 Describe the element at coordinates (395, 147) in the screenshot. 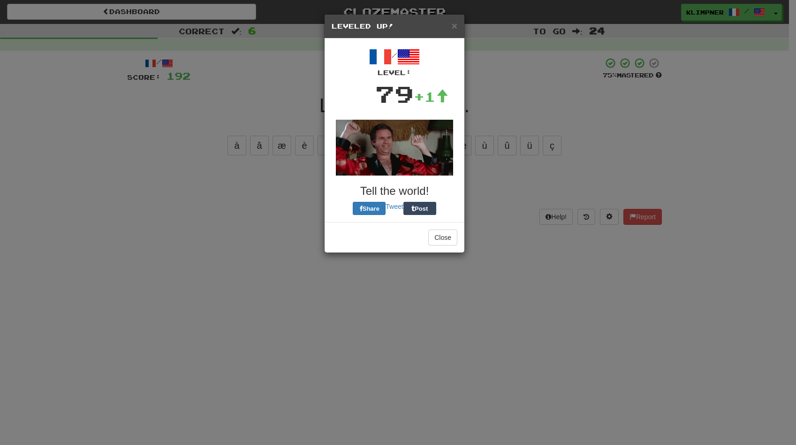

I see `img: will-ferrel-d6c07f94194e19e98823ed86c433f8fc69ac91e84bfcb09b53c9a5692911eaa6.gif` at that location.